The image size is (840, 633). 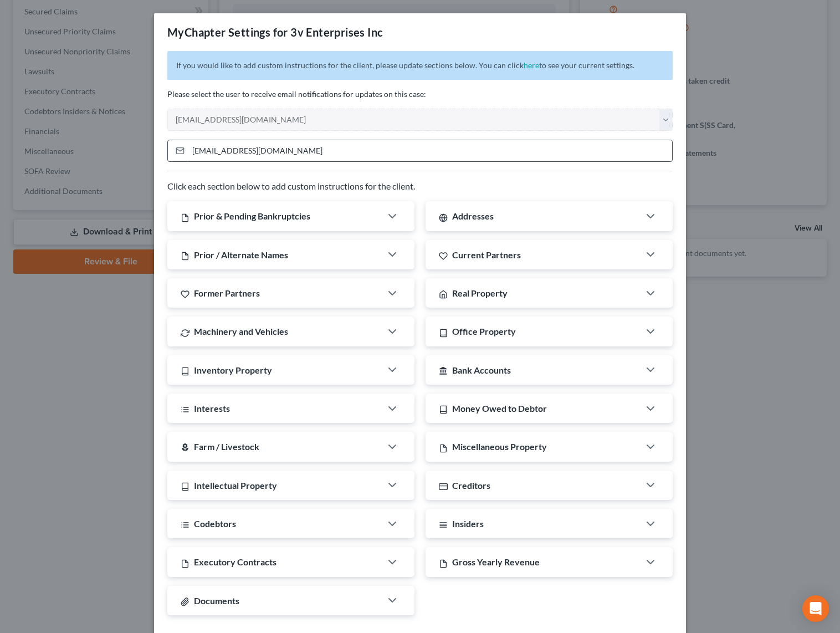 I want to click on span: If you would like to add custom instructions for the client, please update sections below., so click(x=326, y=65).